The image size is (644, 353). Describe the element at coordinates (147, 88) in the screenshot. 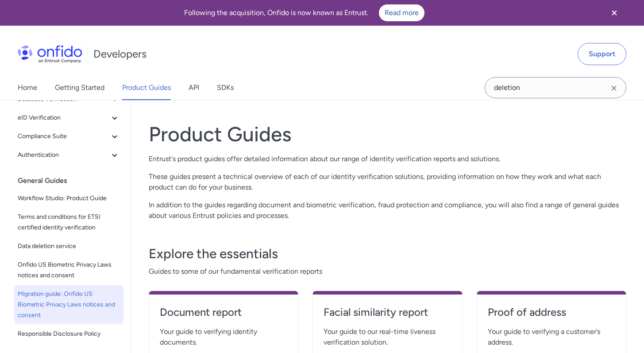

I see `a: Product Guides` at that location.